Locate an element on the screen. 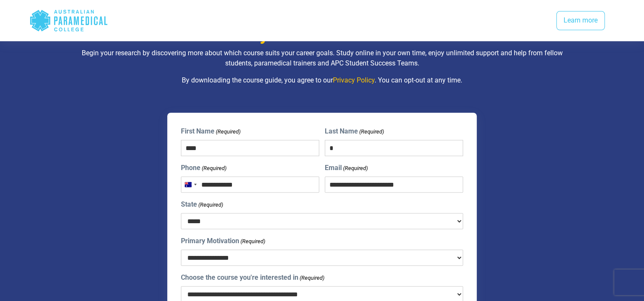 Image resolution: width=644 pixels, height=301 pixels. label: State is located at coordinates (202, 204).